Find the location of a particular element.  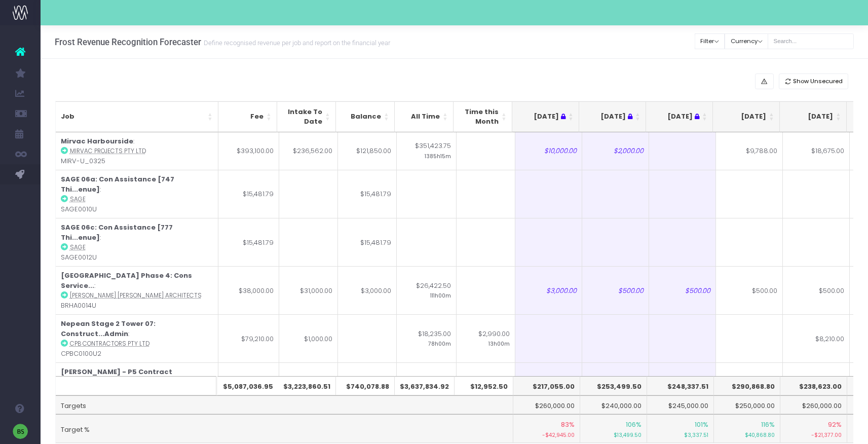

abbr: CPB Contractors Pty Ltd is located at coordinates (110, 343).